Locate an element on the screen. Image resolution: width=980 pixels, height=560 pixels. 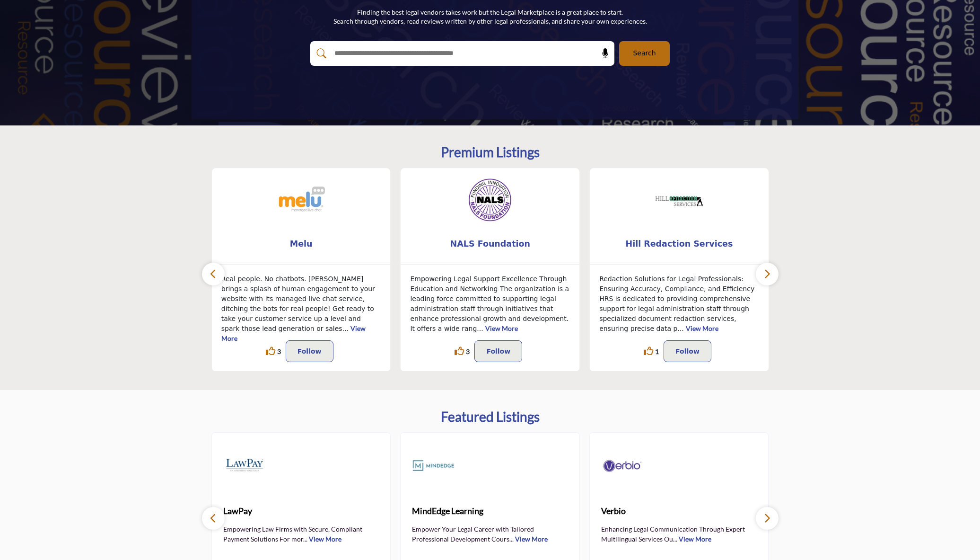
b: Verbio is located at coordinates (679, 511).